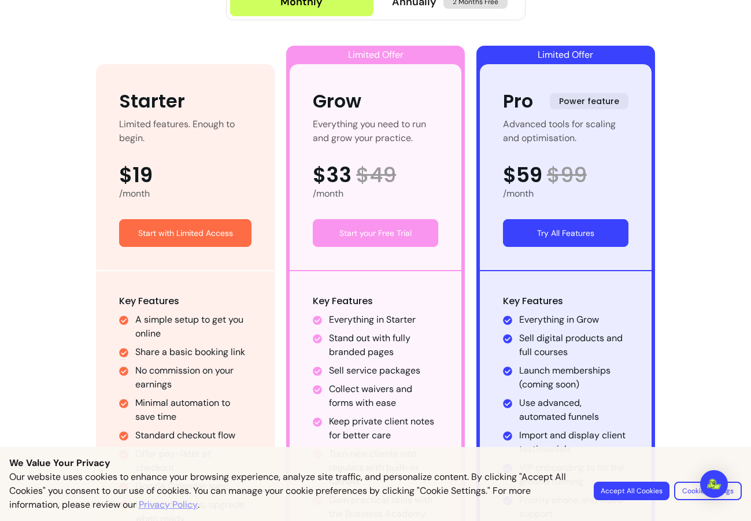 The width and height of the screenshot is (751, 521). What do you see at coordinates (631, 491) in the screenshot?
I see `button: Accept All Cookies` at bounding box center [631, 491].